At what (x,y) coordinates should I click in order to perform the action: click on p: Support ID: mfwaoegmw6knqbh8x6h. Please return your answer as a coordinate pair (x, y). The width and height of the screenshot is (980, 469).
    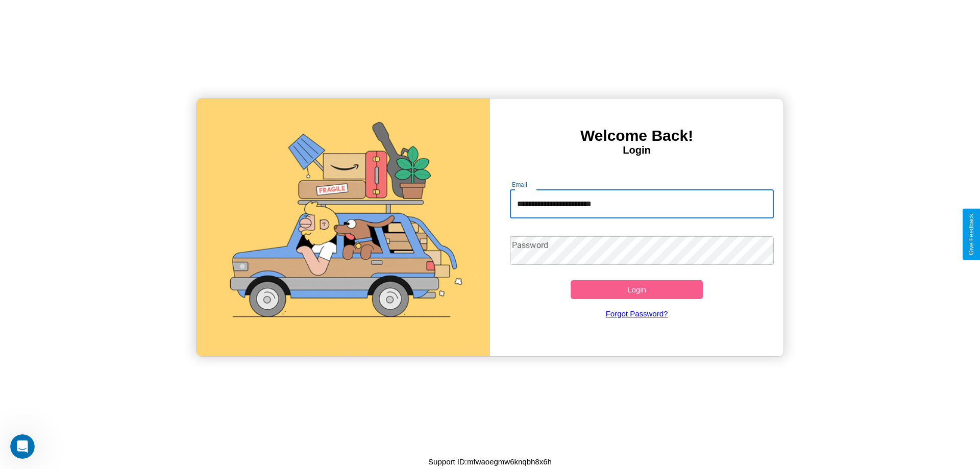
    Looking at the image, I should click on (490, 461).